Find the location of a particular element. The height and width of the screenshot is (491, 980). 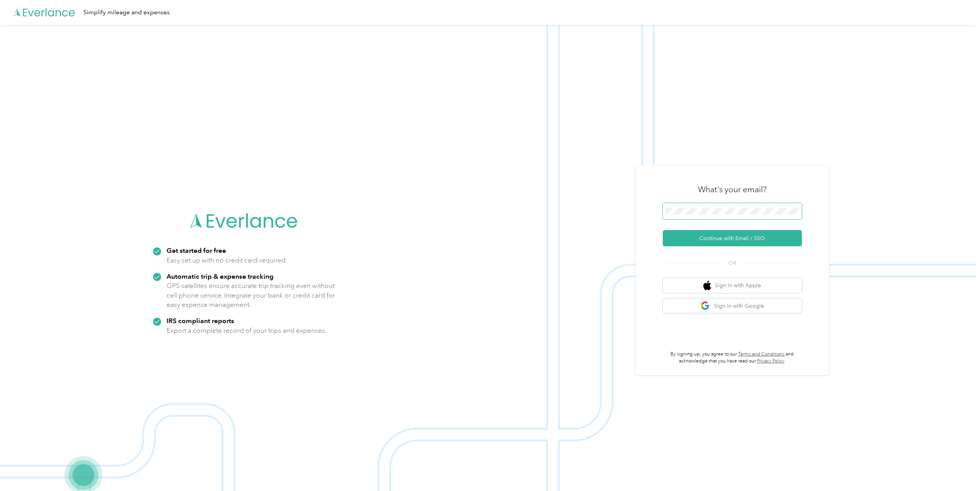

p: Export a complete record of your trips and expenses. is located at coordinates (247, 330).